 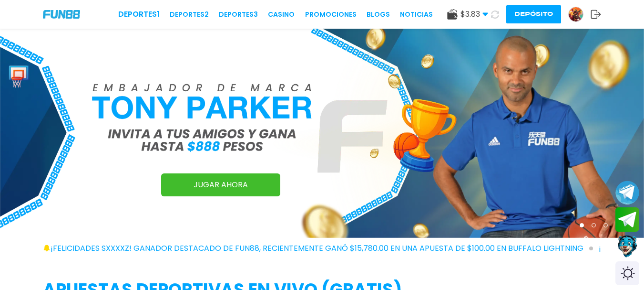 What do you see at coordinates (189, 15) in the screenshot?
I see `a: Deportes2` at bounding box center [189, 15].